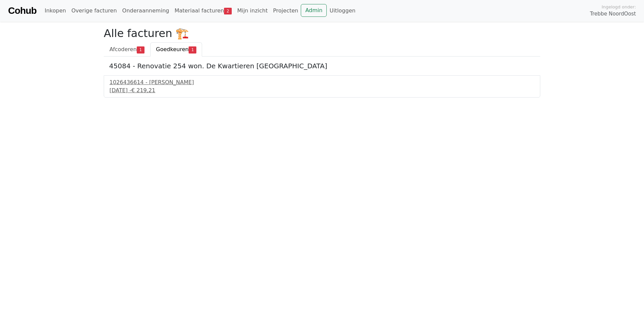  I want to click on a: Afcoderen1, so click(127, 49).